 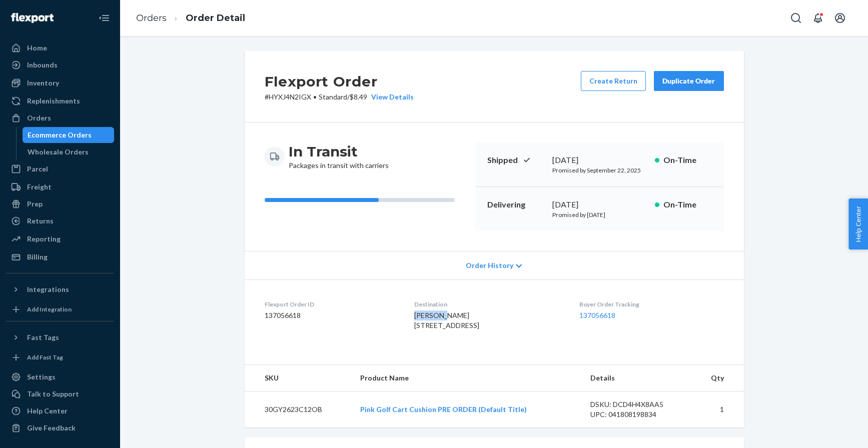 I want to click on td: 1, so click(x=717, y=409).